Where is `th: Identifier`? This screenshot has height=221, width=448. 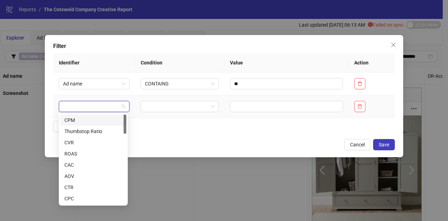 th: Identifier is located at coordinates (94, 63).